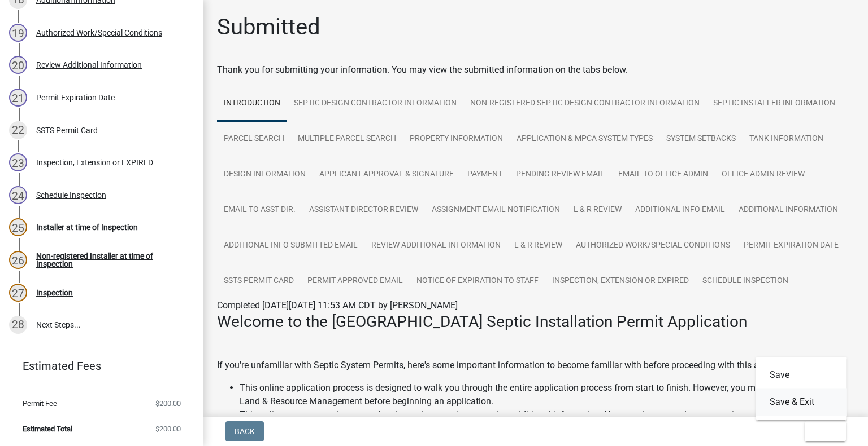 The image size is (868, 446). What do you see at coordinates (746, 281) in the screenshot?
I see `a: Schedule Inspection` at bounding box center [746, 281].